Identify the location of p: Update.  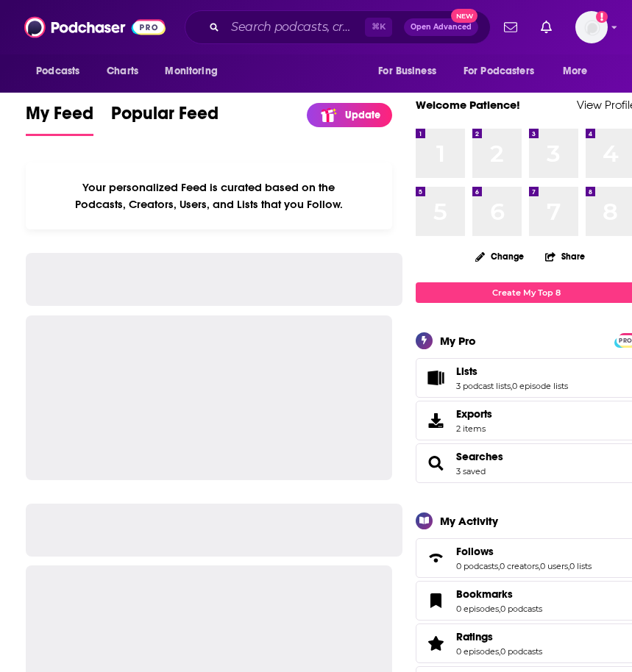
(362, 114).